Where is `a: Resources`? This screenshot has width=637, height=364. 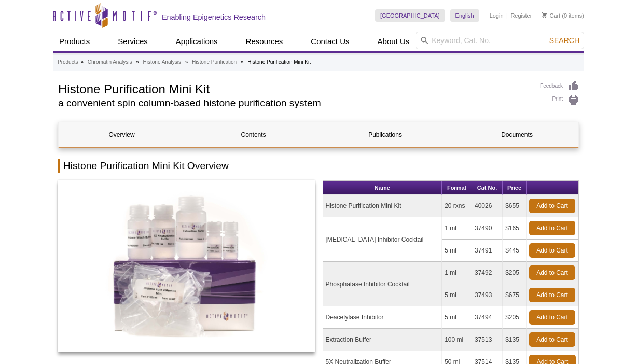 a: Resources is located at coordinates (265, 41).